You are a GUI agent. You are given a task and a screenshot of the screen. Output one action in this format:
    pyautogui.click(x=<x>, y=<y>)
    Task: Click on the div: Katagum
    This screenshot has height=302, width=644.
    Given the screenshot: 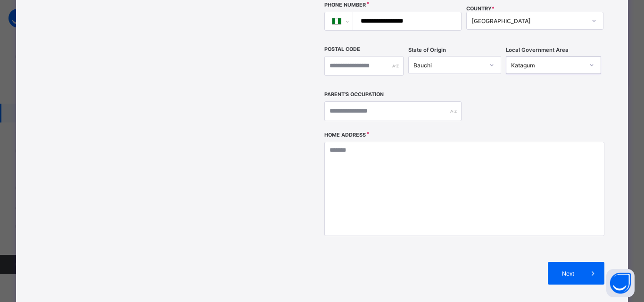 What is the action you would take?
    pyautogui.click(x=547, y=65)
    